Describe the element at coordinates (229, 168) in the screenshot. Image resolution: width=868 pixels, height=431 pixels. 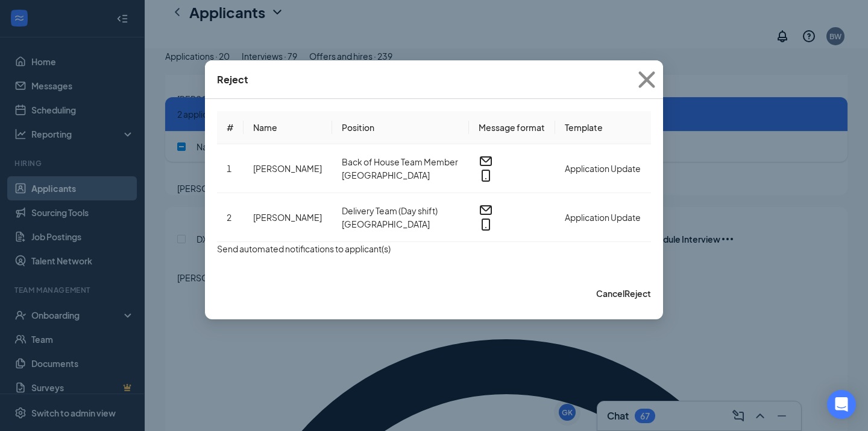
I see `span: 1` at that location.